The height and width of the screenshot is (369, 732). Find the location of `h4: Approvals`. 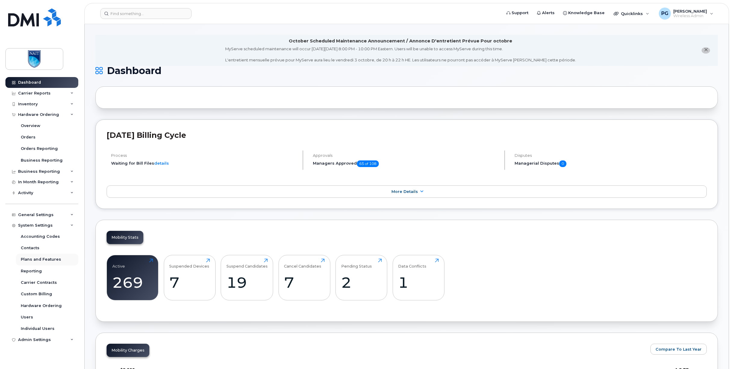

h4: Approvals is located at coordinates (406, 155).